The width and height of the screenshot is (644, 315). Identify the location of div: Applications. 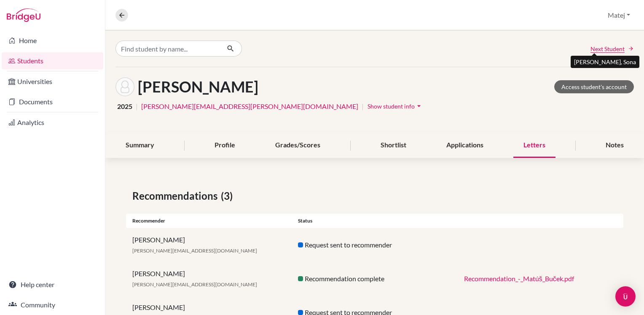
(465, 145).